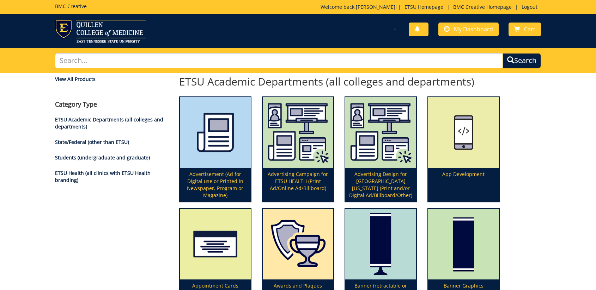 The height and width of the screenshot is (290, 596). Describe the element at coordinates (279, 61) in the screenshot. I see `input: Search...` at that location.